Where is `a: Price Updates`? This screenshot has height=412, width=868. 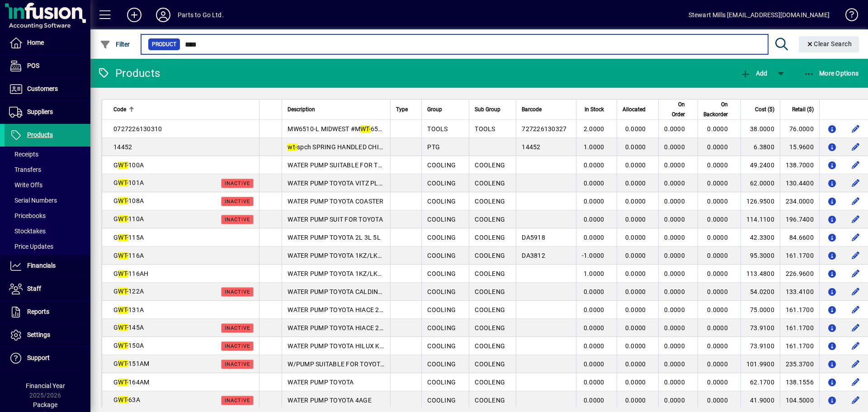
a: Price Updates is located at coordinates (48, 246).